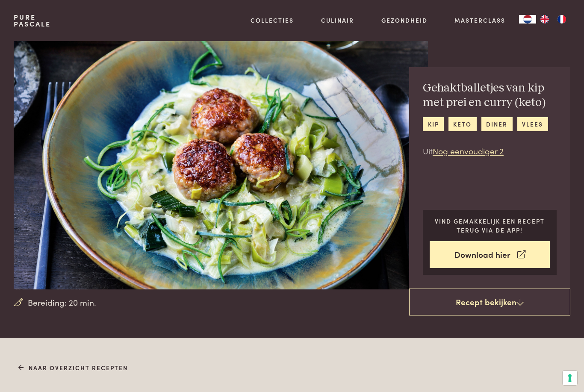 Image resolution: width=584 pixels, height=392 pixels. What do you see at coordinates (490, 255) in the screenshot?
I see `a: Download hier` at bounding box center [490, 255].